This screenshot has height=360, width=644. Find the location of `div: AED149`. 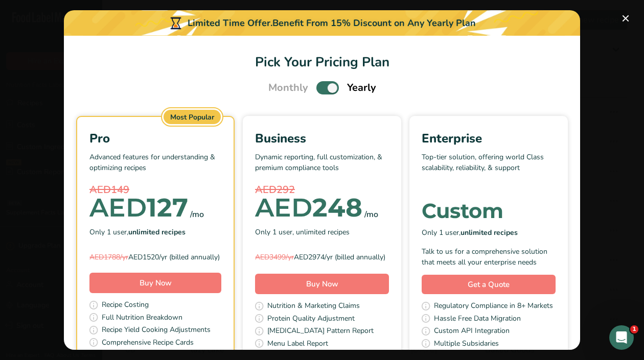

div: AED149 is located at coordinates (155, 190).